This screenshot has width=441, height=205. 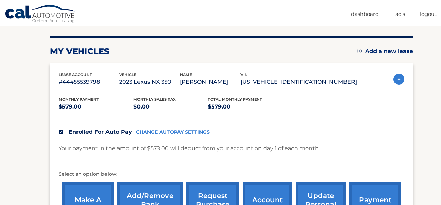 I want to click on p: 2023 Lexus NX 350, so click(x=149, y=82).